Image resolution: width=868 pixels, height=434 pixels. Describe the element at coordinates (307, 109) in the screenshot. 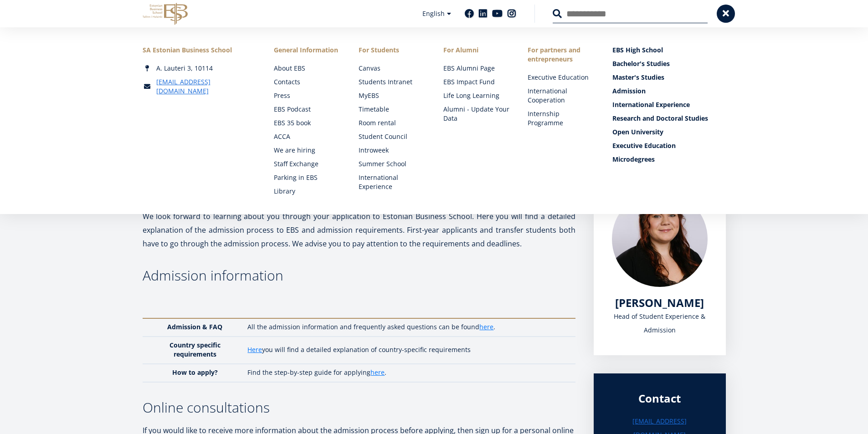

I see `a: EBS Podcast` at that location.